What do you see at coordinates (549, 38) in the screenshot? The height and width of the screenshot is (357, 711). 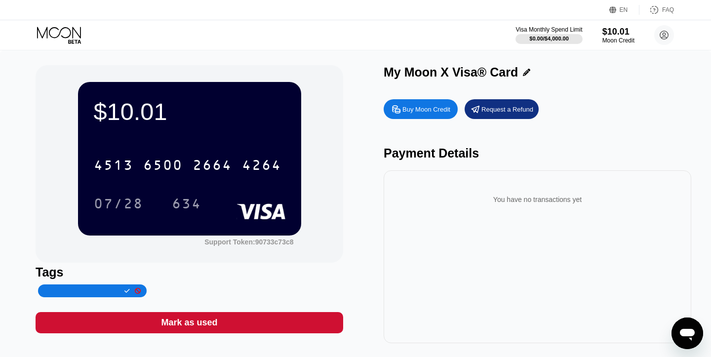 I see `div: $0.00 / $4,000.00` at bounding box center [549, 38].